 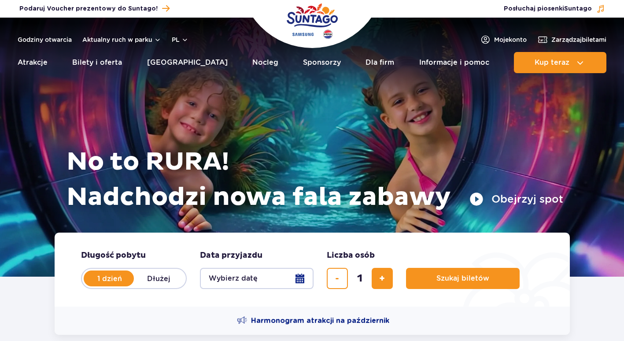 What do you see at coordinates (578, 9) in the screenshot?
I see `span: Suntago` at bounding box center [578, 9].